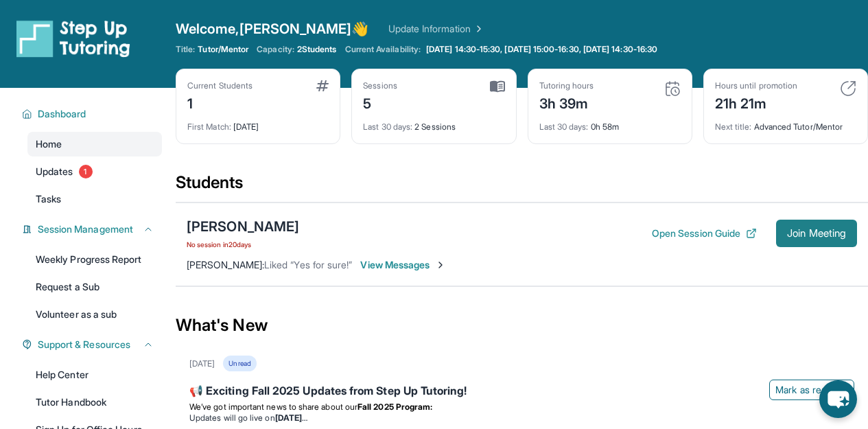 The width and height of the screenshot is (868, 429). What do you see at coordinates (85, 229) in the screenshot?
I see `span: Session Management` at bounding box center [85, 229].